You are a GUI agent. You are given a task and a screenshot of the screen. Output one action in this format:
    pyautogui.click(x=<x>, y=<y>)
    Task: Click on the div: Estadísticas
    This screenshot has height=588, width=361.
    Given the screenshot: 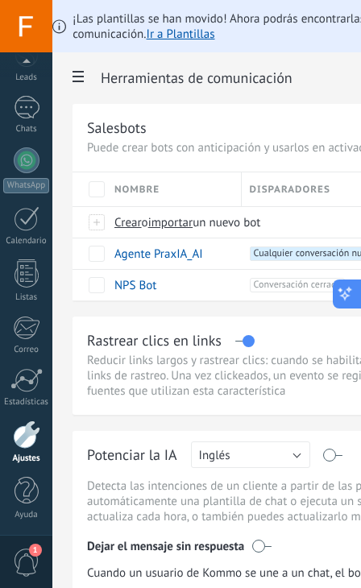 What is the action you would take?
    pyautogui.click(x=27, y=402)
    